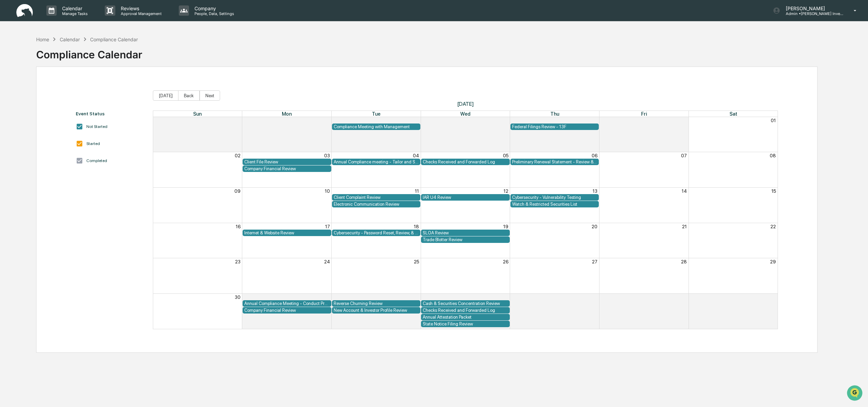  I want to click on button: 04, so click(595, 297).